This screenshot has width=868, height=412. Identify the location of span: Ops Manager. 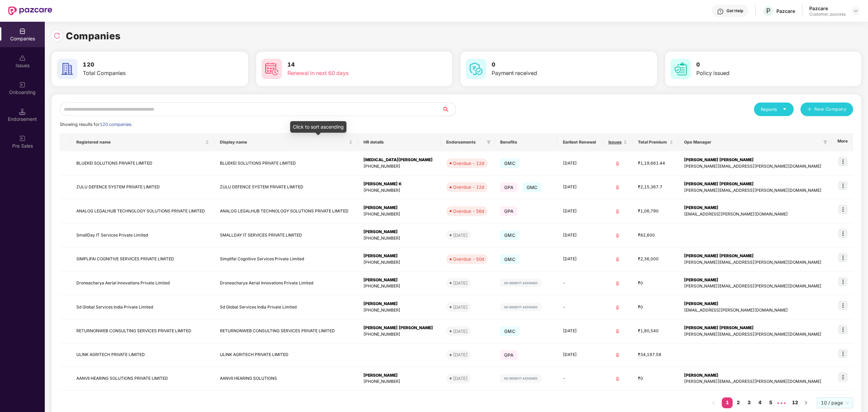
(753, 142).